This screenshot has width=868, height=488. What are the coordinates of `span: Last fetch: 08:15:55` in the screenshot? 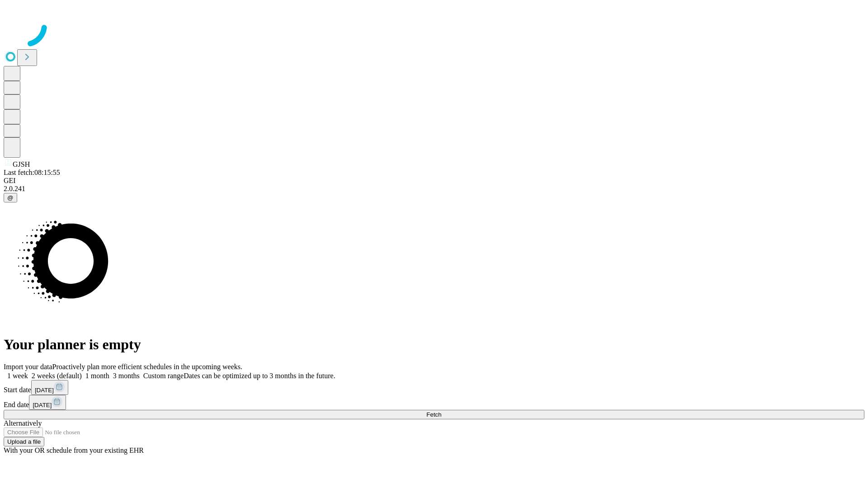 It's located at (31, 172).